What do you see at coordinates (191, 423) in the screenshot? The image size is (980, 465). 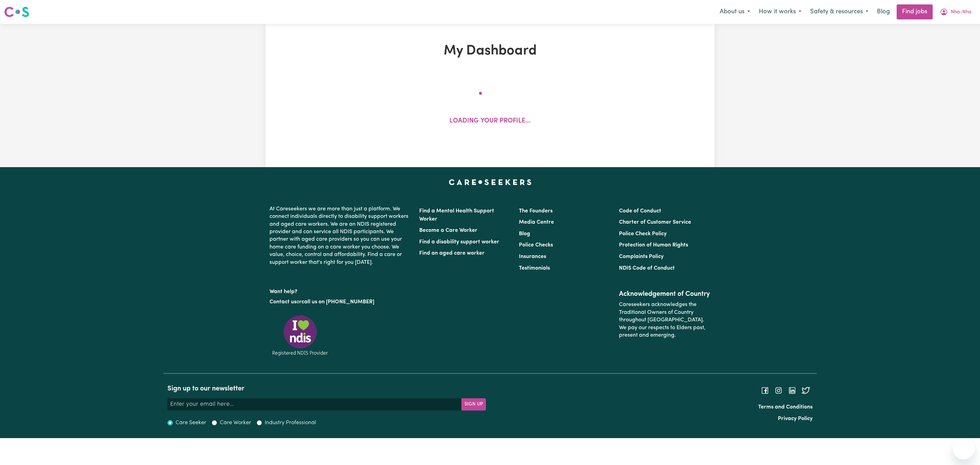 I see `label: Care Seeker` at bounding box center [191, 423].